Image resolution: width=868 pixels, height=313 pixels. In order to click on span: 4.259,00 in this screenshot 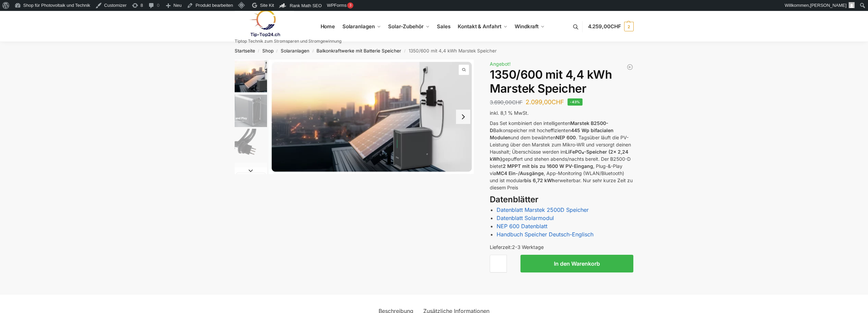, I will do `click(604, 26)`.